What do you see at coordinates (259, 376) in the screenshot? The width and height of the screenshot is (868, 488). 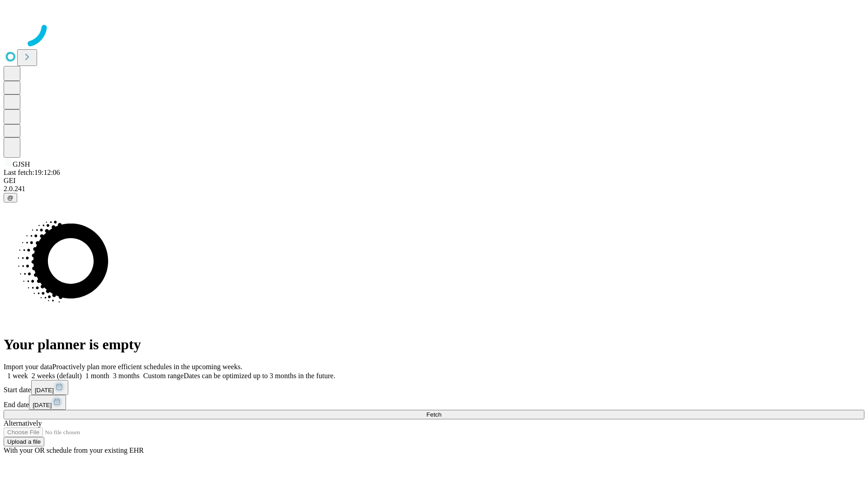 I see `span: Dates can be optimized up to 3 months in the future.` at bounding box center [259, 376].